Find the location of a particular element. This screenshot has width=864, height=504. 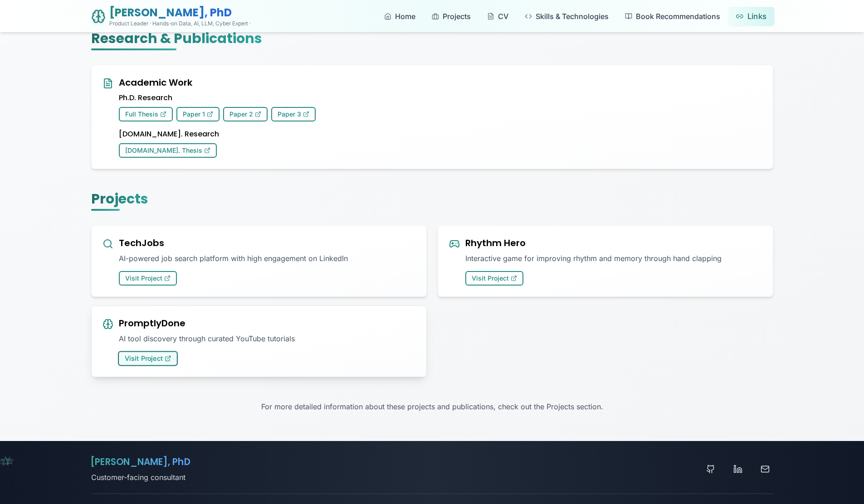

button: Paper 1 is located at coordinates (198, 114).